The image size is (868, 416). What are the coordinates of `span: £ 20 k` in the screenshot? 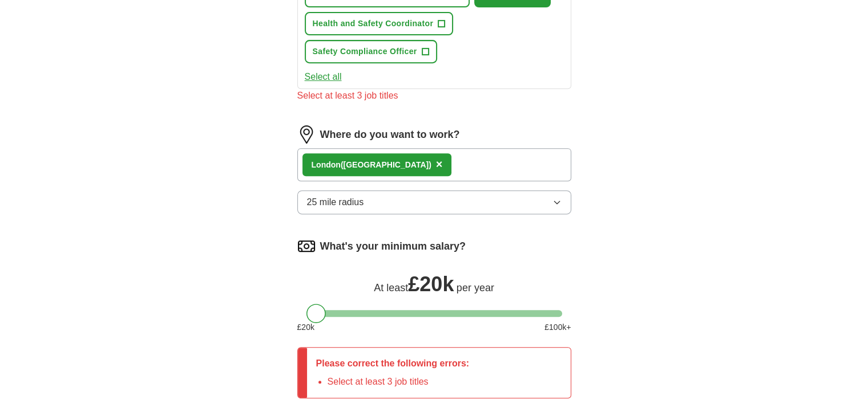 It's located at (306, 327).